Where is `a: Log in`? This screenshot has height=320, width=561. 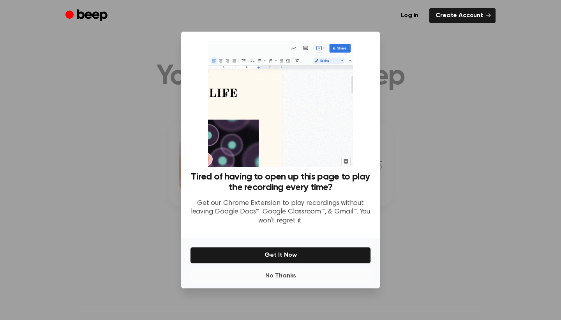
a: Log in is located at coordinates (410, 16).